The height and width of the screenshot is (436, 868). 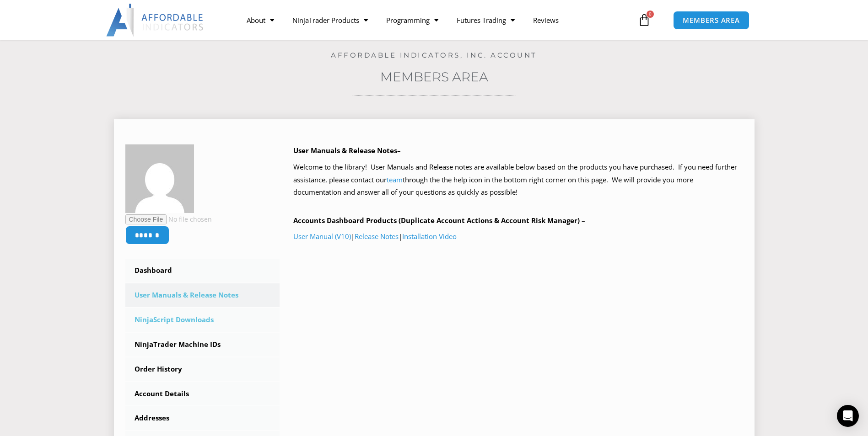 What do you see at coordinates (848, 416) in the screenshot?
I see `div: Open Intercom Messenger` at bounding box center [848, 416].